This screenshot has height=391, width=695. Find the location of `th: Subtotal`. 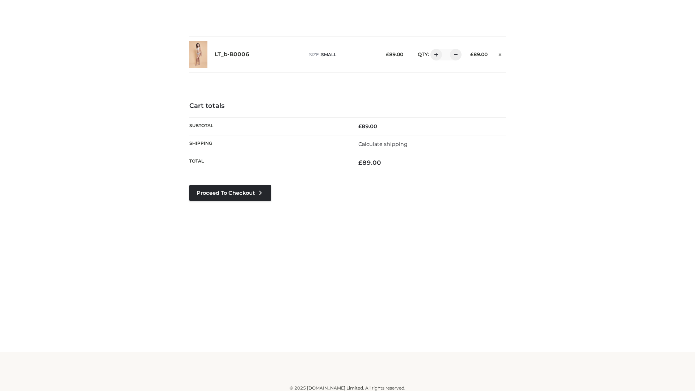

th: Subtotal is located at coordinates (268, 126).